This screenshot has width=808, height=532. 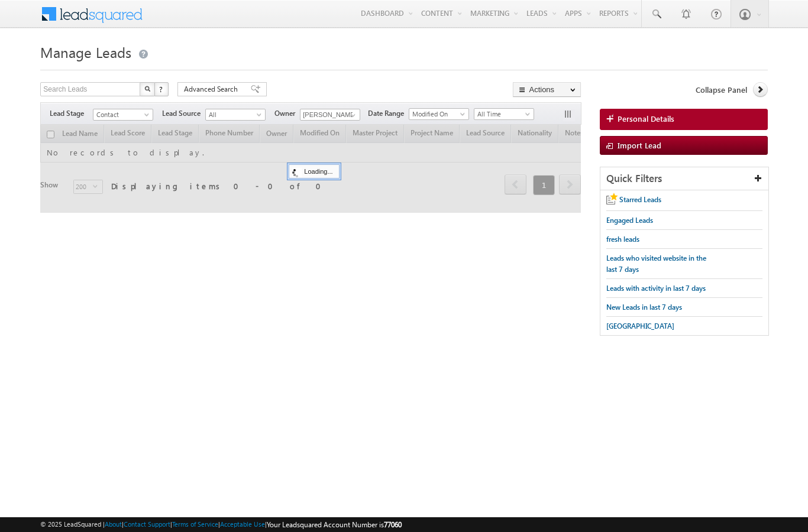 I want to click on a: Contact, so click(x=123, y=115).